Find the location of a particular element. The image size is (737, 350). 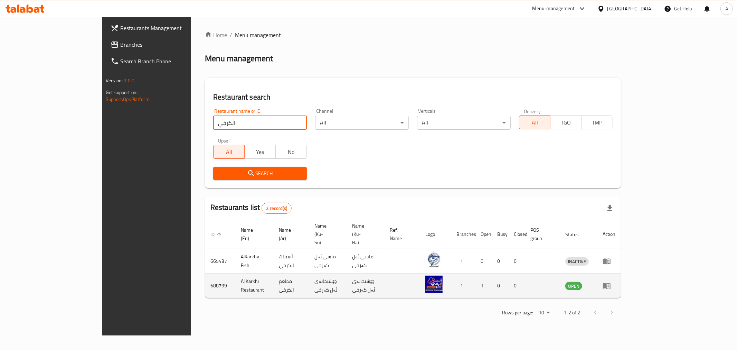

a: Support.OpsPlatform is located at coordinates (127, 99).